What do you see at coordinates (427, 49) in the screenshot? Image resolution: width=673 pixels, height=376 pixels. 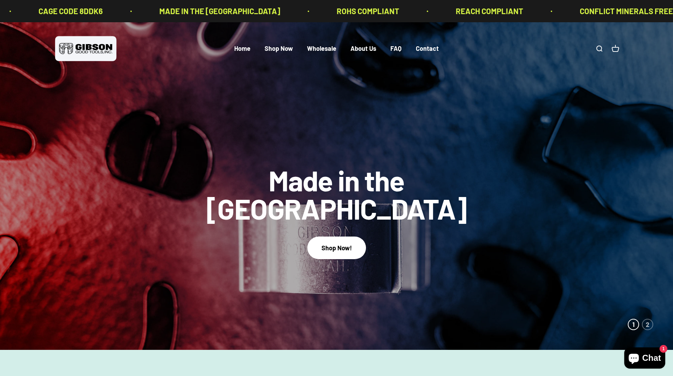 I see `a: Contact` at bounding box center [427, 49].